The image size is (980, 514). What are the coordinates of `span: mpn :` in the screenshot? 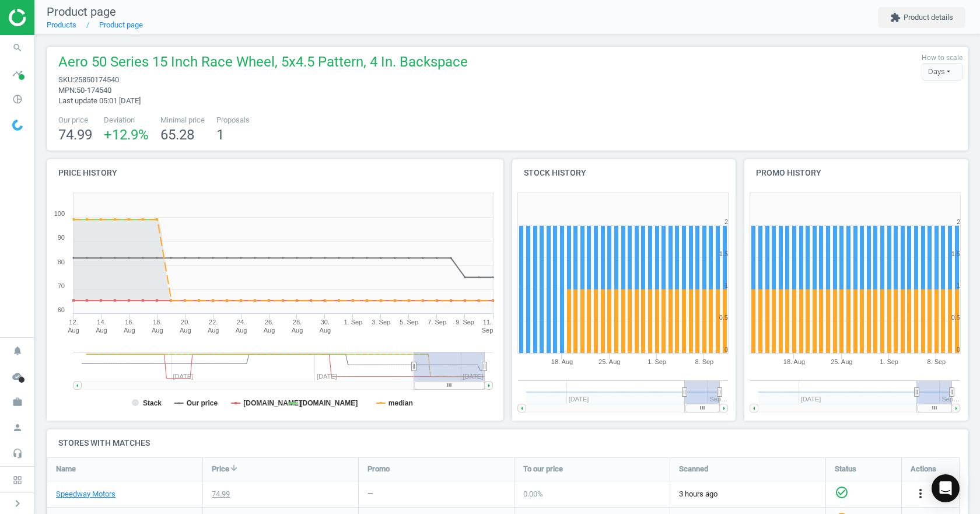 It's located at (67, 90).